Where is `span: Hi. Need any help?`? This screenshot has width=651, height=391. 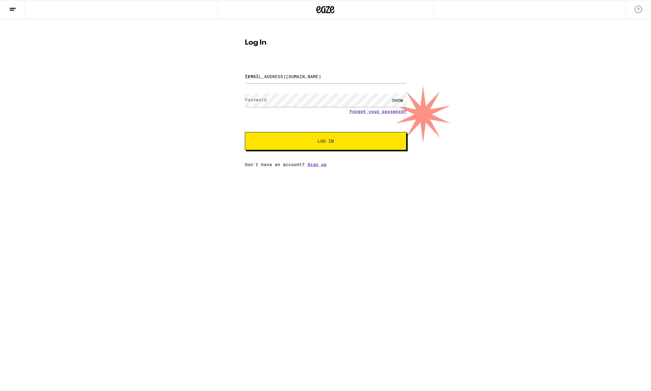
span: Hi. Need any help? is located at coordinates (24, 7).